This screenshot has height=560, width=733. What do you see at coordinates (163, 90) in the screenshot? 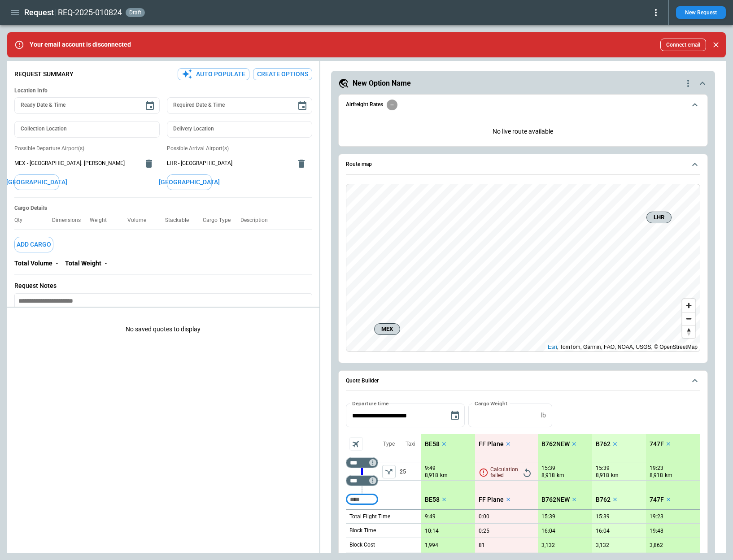
I see `h6: Location Info` at bounding box center [163, 90].